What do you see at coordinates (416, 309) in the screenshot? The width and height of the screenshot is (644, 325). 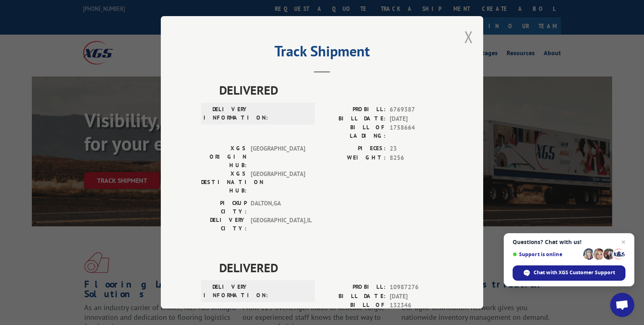 I see `span: 132346` at bounding box center [416, 309].